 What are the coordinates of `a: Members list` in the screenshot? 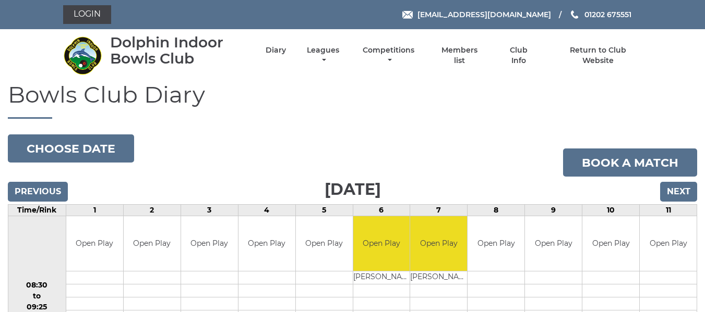 It's located at (459, 55).